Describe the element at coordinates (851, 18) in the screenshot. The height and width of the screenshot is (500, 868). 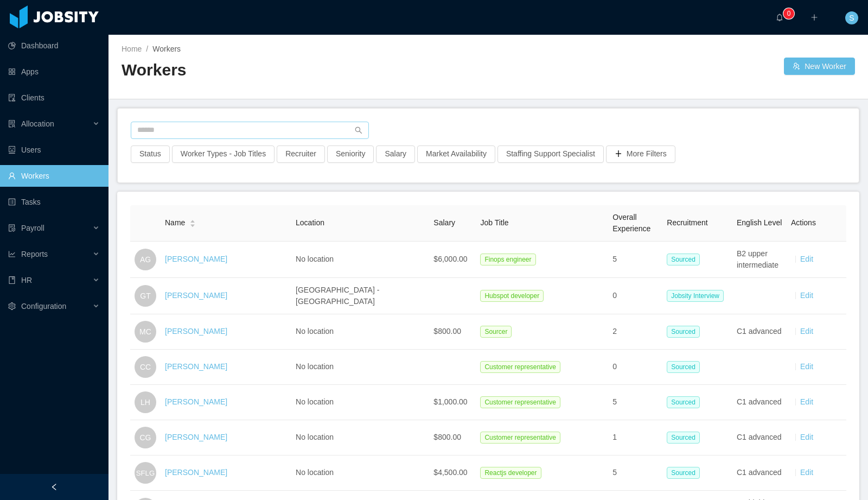
I see `span: S` at that location.